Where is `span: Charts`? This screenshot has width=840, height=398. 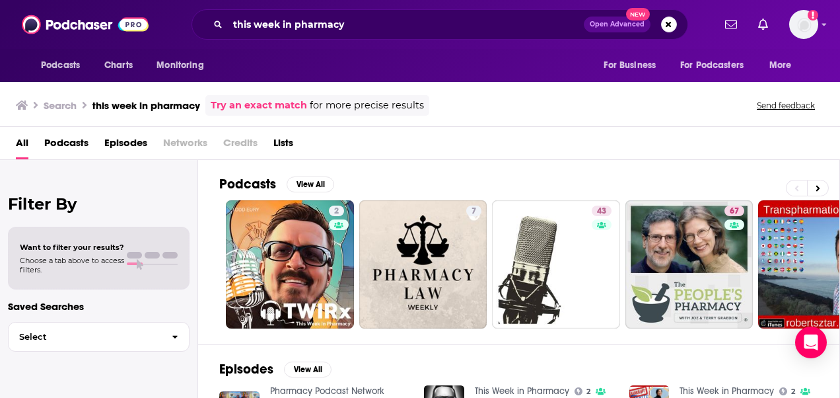 span: Charts is located at coordinates (118, 65).